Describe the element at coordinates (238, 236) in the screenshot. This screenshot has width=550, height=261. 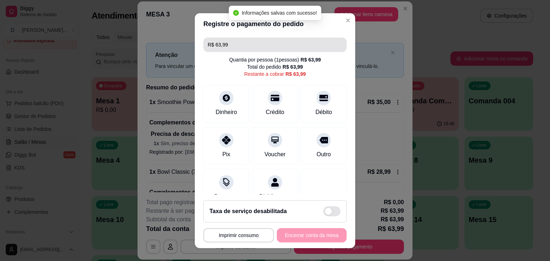
I see `button: Imprimir consumo` at that location.